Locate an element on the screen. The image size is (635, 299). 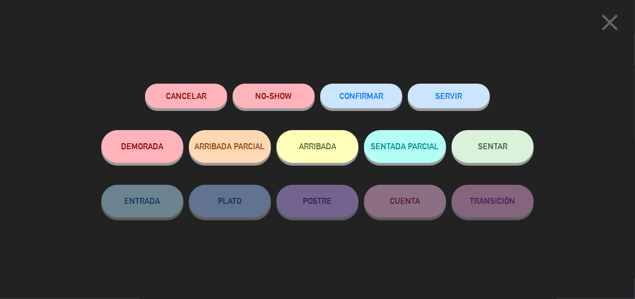
span: ARRIBADA PARCIAL is located at coordinates (230, 146).